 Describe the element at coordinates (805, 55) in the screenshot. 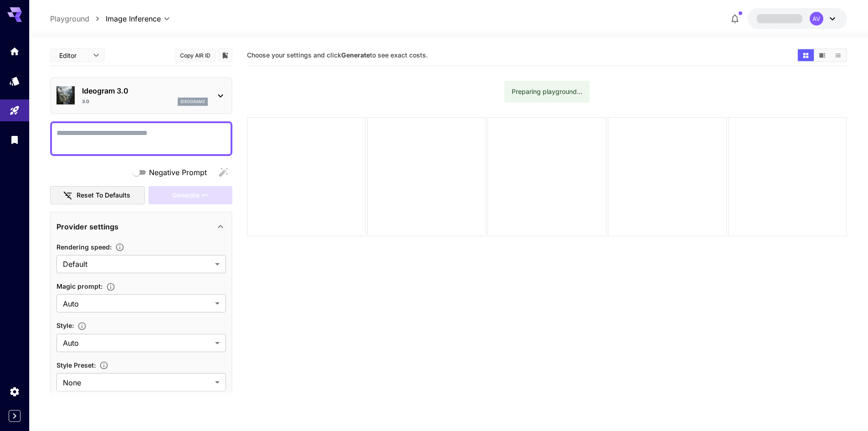

I see `button: Show media in grid view` at that location.